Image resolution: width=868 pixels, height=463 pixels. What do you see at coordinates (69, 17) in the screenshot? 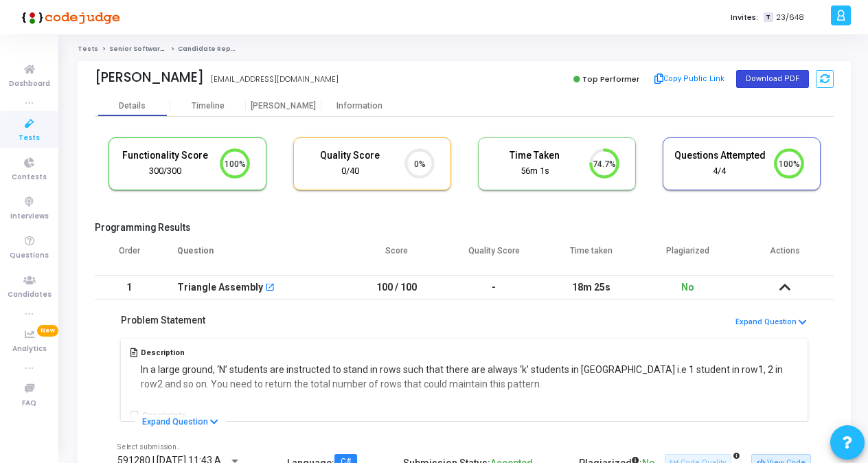
I see `img: logo` at bounding box center [69, 17].